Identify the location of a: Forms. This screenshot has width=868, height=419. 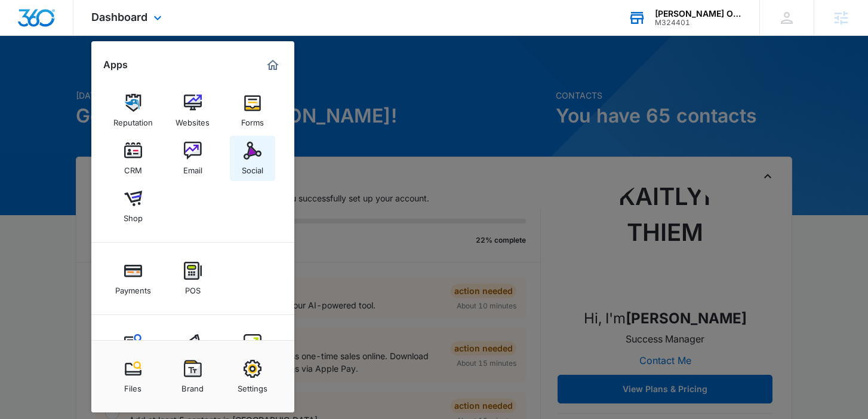
(252, 111).